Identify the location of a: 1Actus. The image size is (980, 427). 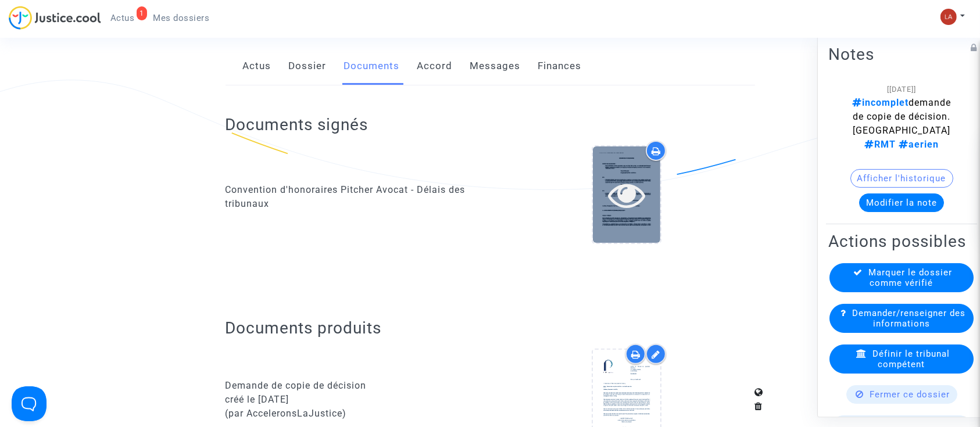
(122, 18).